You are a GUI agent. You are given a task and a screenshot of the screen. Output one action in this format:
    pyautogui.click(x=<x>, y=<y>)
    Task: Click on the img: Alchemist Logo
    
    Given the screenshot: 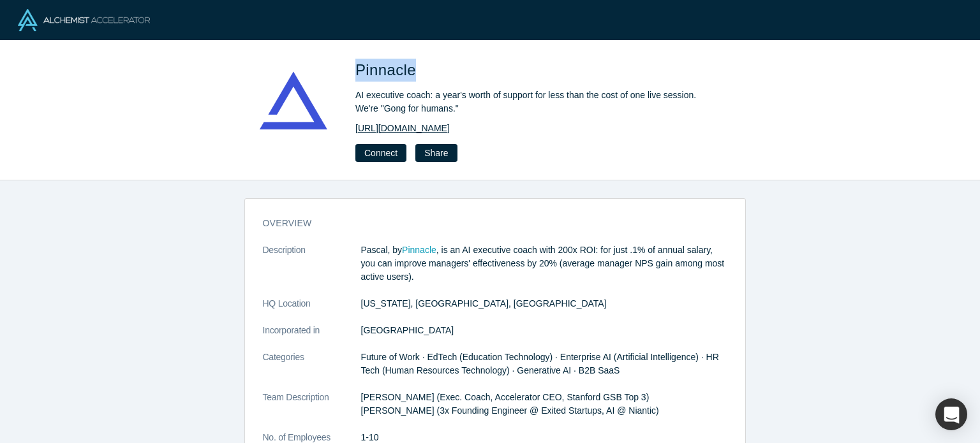 What is the action you would take?
    pyautogui.click(x=84, y=20)
    